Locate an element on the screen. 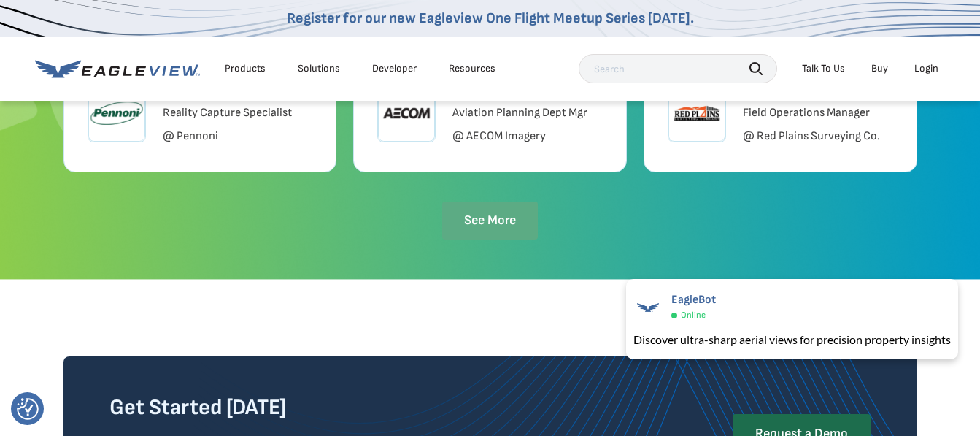 The width and height of the screenshot is (980, 436). a: See More is located at coordinates (490, 221).